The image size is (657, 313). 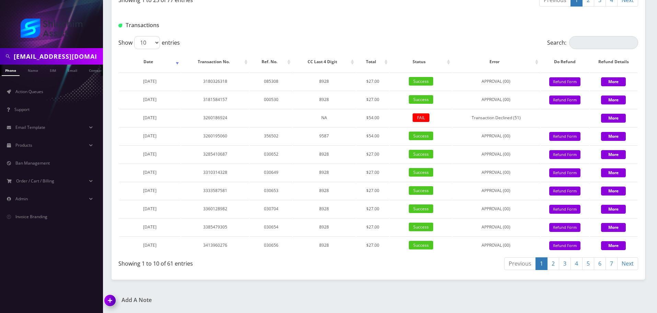 I want to click on img: Shluchim Assist, so click(x=51, y=28).